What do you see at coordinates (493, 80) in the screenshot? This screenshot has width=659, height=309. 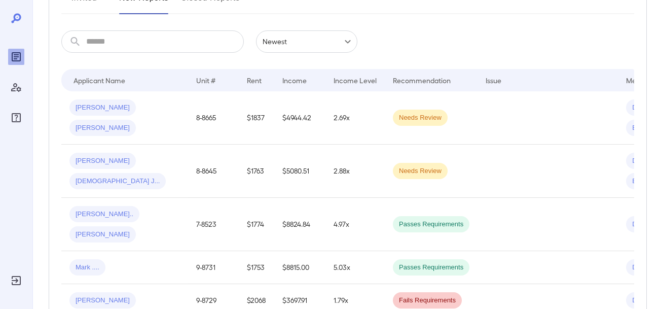 I see `div: Issue` at bounding box center [493, 80].